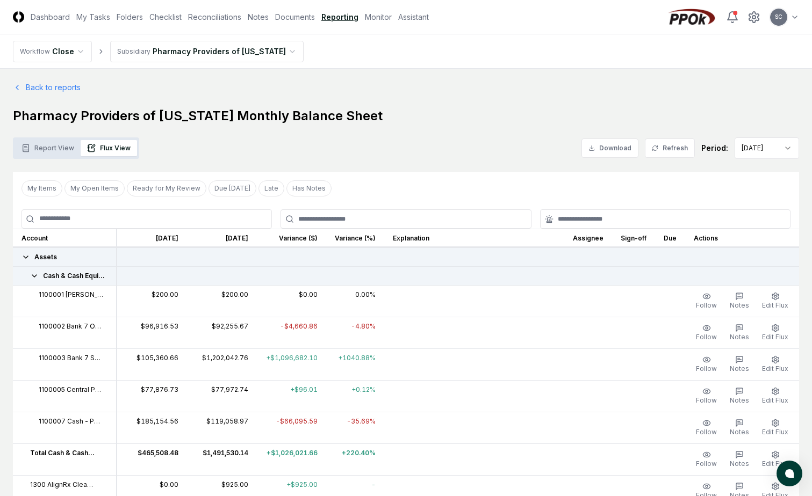 The width and height of the screenshot is (812, 496). I want to click on th: Variance (%), so click(355, 238).